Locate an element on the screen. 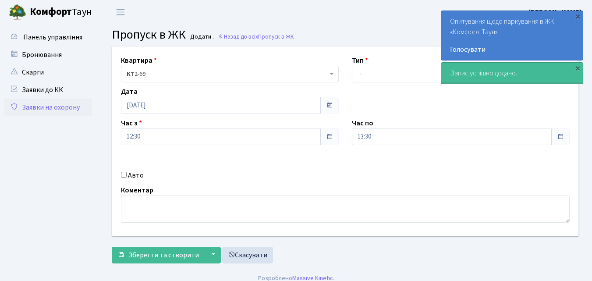 This screenshot has height=281, width=592. label: Час з is located at coordinates (132, 123).